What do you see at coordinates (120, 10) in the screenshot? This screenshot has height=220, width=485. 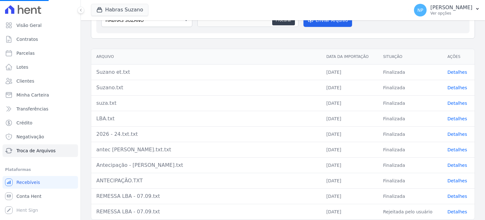 I see `button: Habras Suzano` at bounding box center [120, 10].